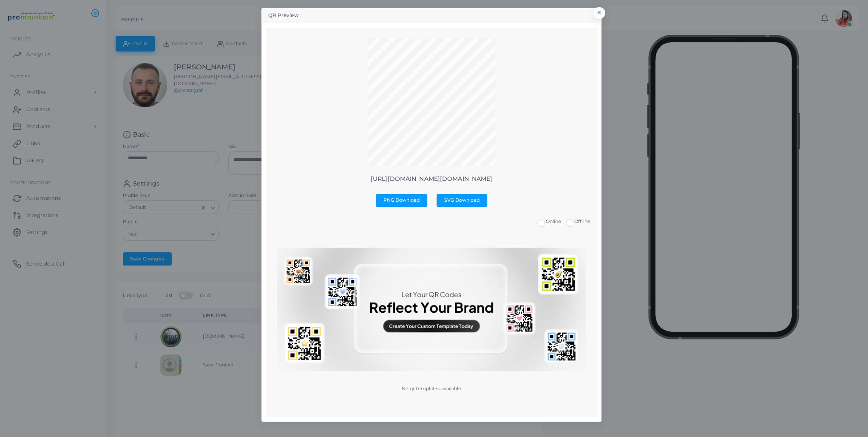 This screenshot has height=437, width=868. I want to click on span: SVG Download, so click(462, 200).